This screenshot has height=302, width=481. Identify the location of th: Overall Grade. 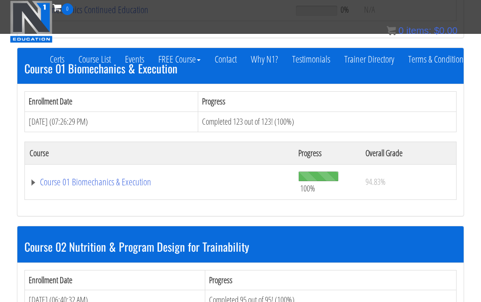
(409, 153).